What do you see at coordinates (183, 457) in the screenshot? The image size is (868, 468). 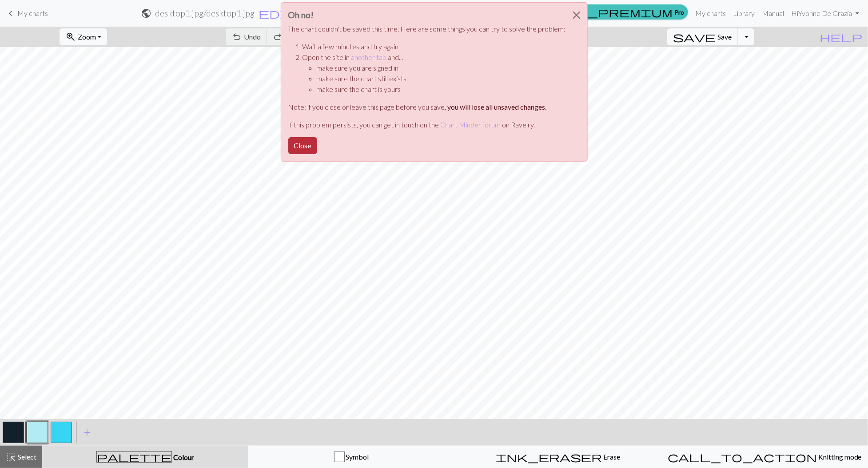 I see `span: Colour` at bounding box center [183, 457].